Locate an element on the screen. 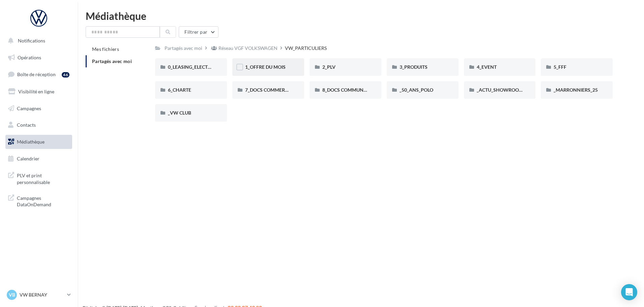  span: 2_PLV is located at coordinates (329, 67).